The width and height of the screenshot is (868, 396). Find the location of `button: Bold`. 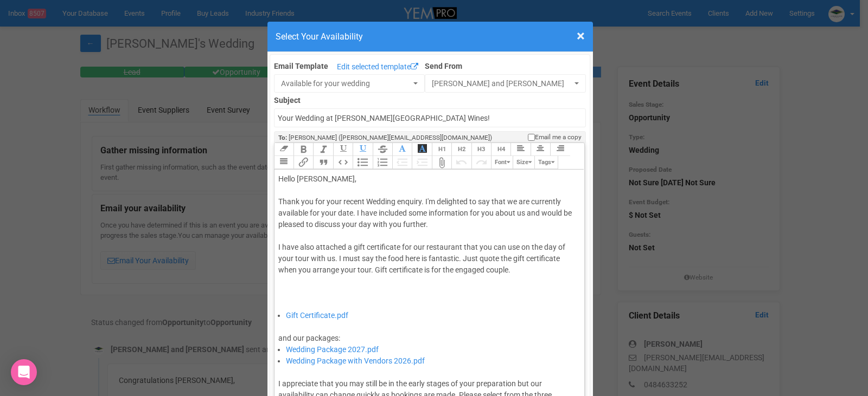

button: Bold is located at coordinates (303, 150).